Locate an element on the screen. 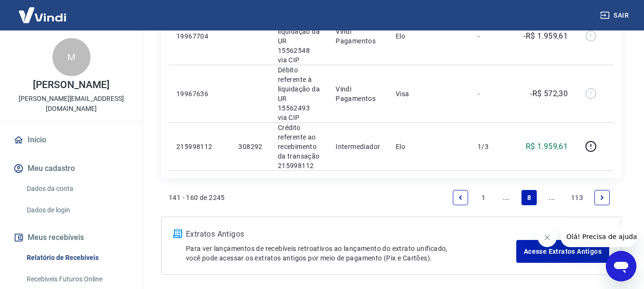 This screenshot has height=289, width=644. a: Page 8 is your current page is located at coordinates (529, 198).